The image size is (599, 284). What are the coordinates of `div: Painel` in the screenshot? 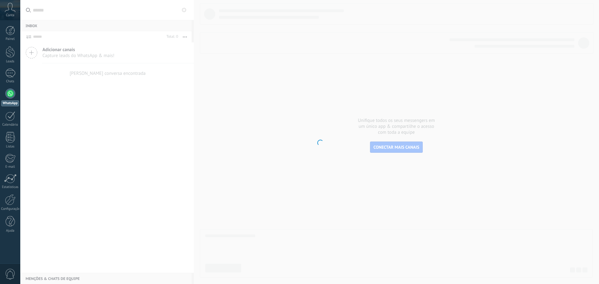 It's located at (10, 39).